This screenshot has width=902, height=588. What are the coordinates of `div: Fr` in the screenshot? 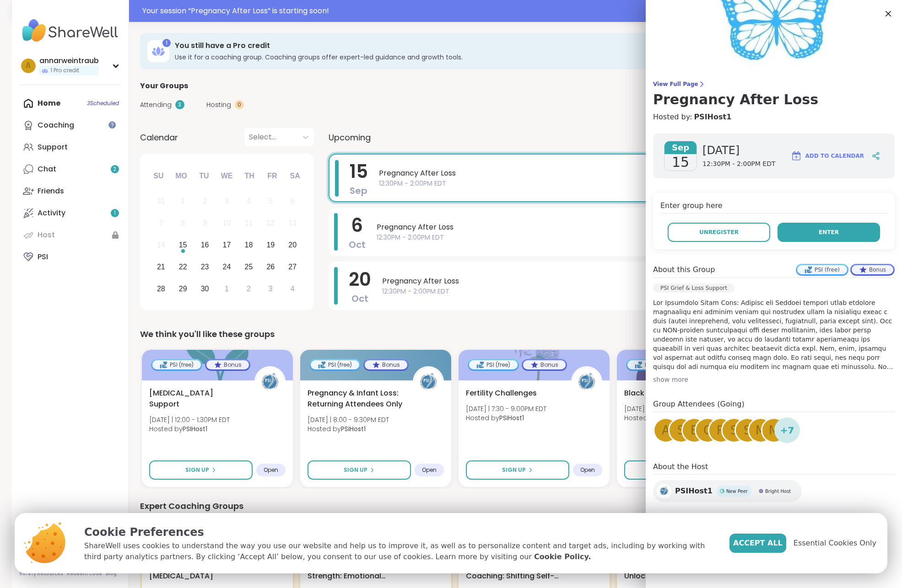 It's located at (272, 176).